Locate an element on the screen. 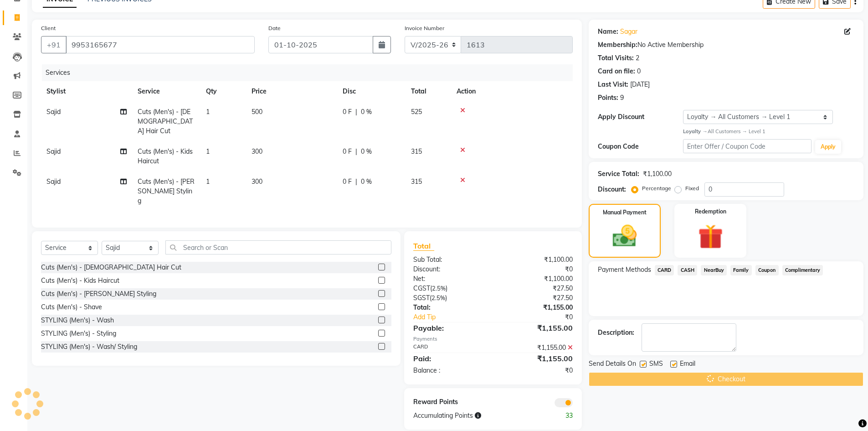 The height and width of the screenshot is (431, 868). span: 500 is located at coordinates (257, 112).